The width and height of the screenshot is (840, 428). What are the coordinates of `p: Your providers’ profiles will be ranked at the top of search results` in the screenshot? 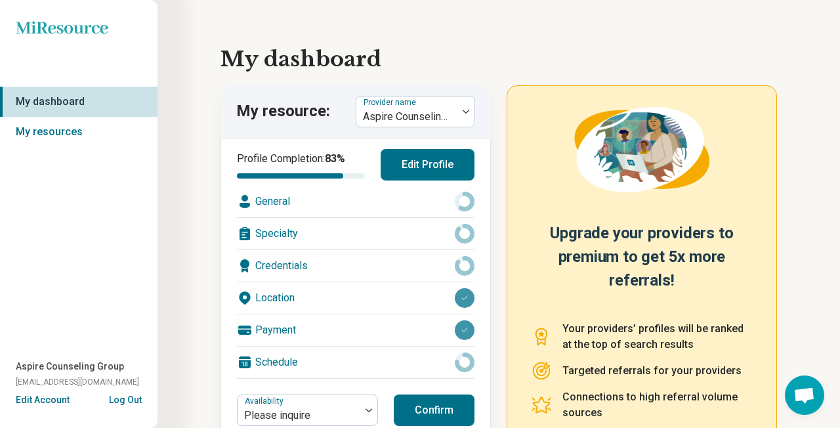 It's located at (657, 336).